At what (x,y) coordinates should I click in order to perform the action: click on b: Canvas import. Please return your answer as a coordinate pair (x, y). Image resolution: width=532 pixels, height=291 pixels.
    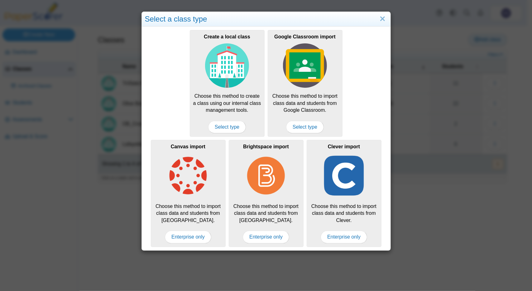
    Looking at the image, I should click on (188, 146).